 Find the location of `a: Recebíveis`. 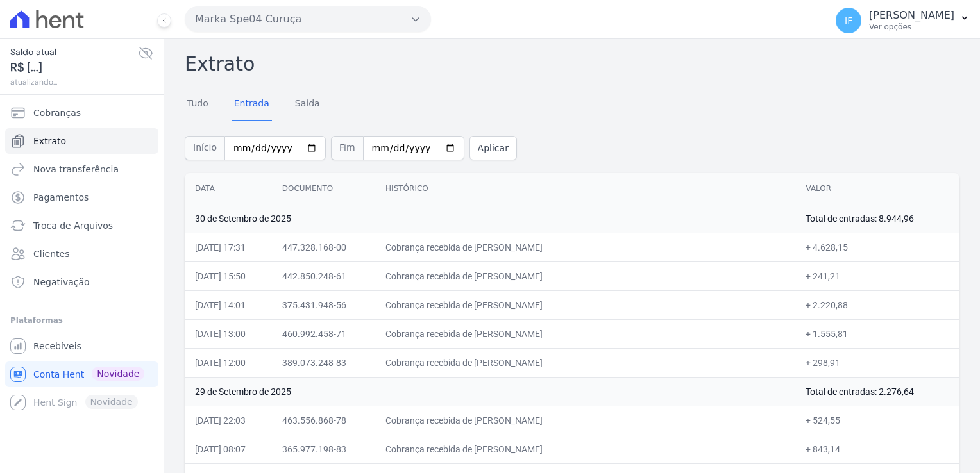

a: Recebíveis is located at coordinates (82, 346).